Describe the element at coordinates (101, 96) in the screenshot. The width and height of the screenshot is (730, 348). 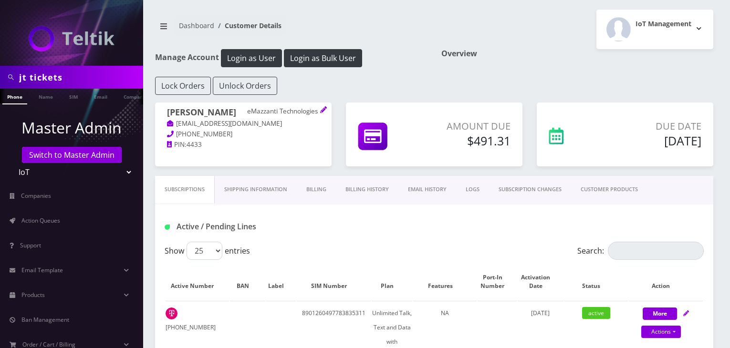
I see `a: Email` at that location.